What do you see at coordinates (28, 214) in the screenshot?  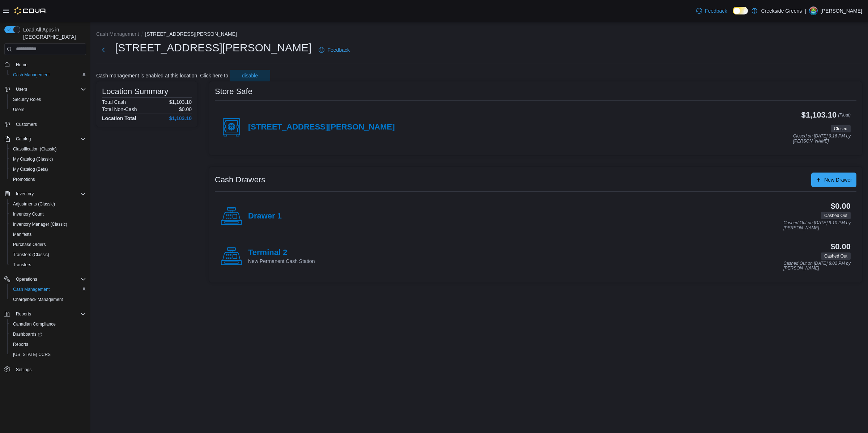 I see `a: Inventory Count` at bounding box center [28, 214].